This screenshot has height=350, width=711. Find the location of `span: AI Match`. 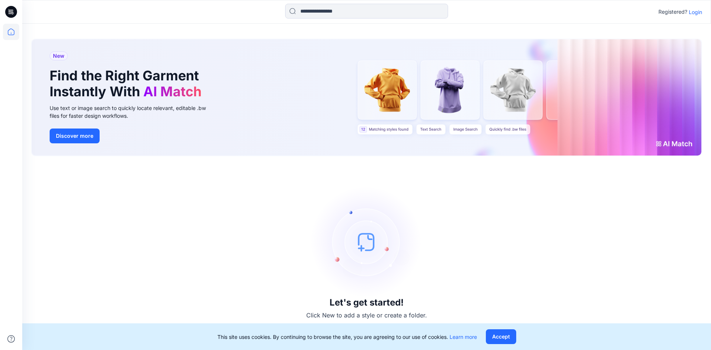

span: AI Match is located at coordinates (172, 91).